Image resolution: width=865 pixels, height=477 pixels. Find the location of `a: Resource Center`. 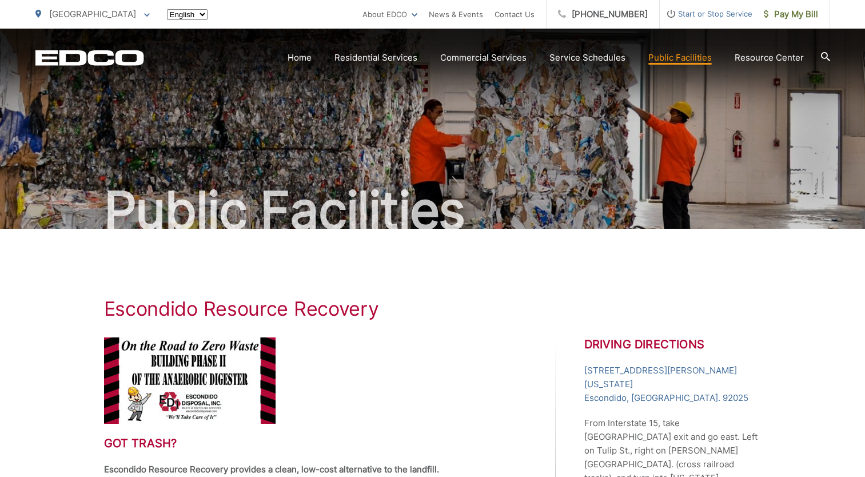

a: Resource Center is located at coordinates (769, 58).